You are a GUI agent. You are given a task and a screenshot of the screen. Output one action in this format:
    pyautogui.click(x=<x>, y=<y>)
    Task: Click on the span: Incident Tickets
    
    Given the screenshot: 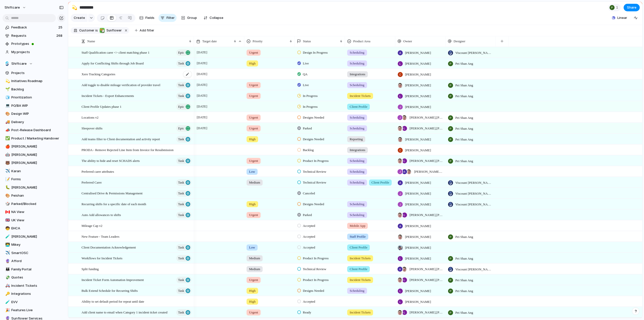 What is the action you would take?
    pyautogui.click(x=360, y=96)
    